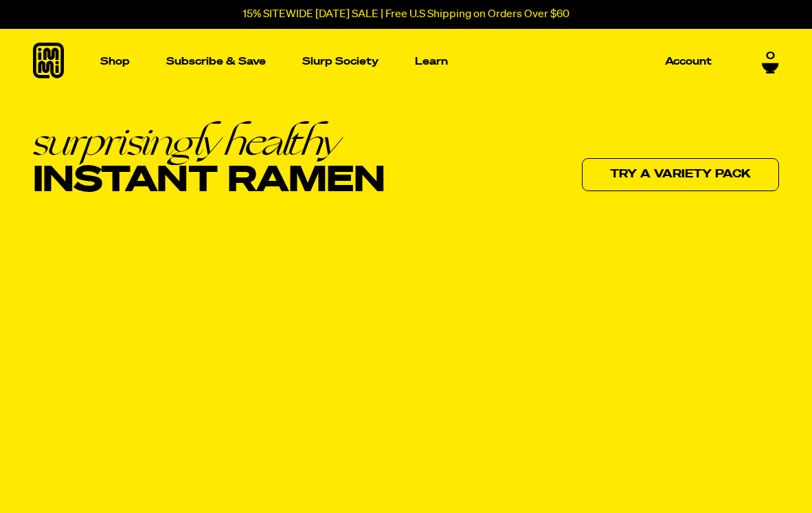  I want to click on p: Slurp Society, so click(340, 61).